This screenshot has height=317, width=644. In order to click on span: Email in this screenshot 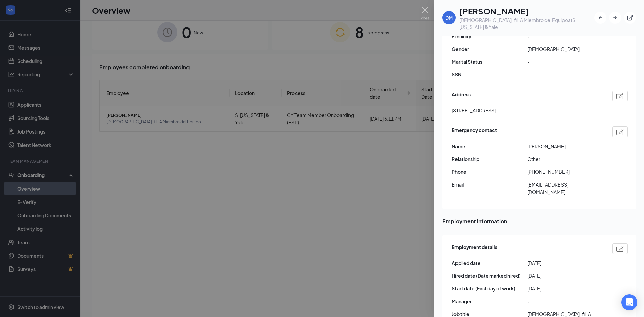, I will do `click(489, 185)`.